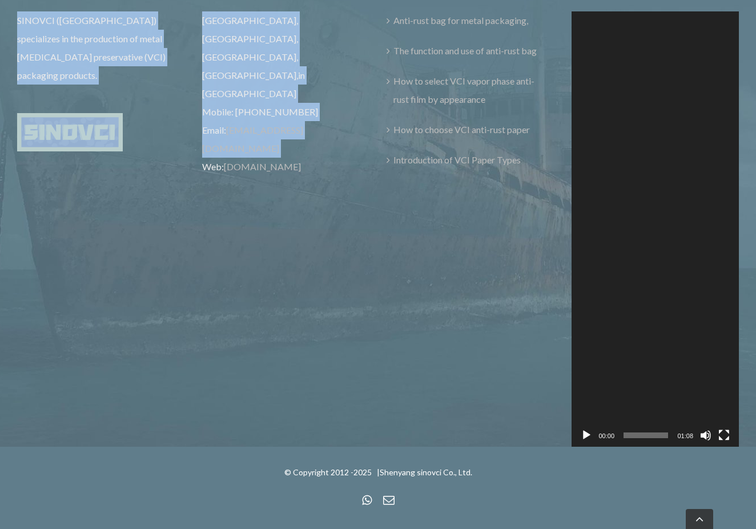 The height and width of the screenshot is (529, 756). Describe the element at coordinates (378, 472) in the screenshot. I see `div: © Copyright 2012 - 2025 |Shenyang sinovci Co., Ltd.` at that location.